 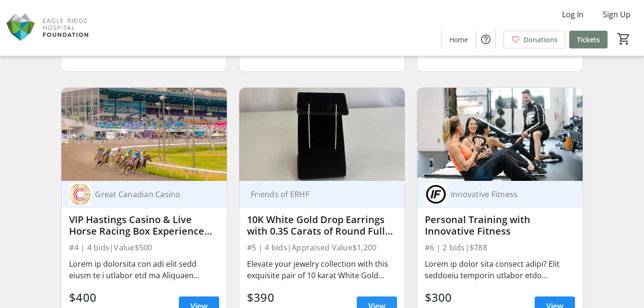 What do you see at coordinates (316, 194) in the screenshot?
I see `div: Friends of ERHF` at bounding box center [316, 194].